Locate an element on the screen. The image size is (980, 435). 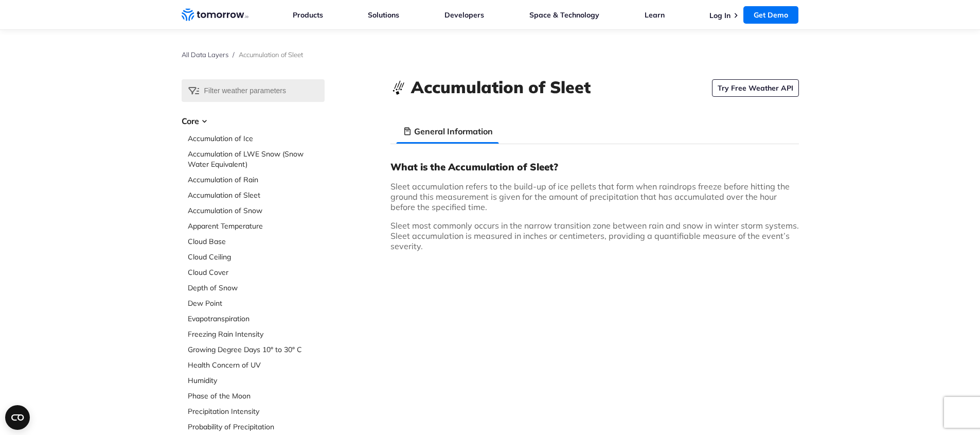
span: Sleet most commonly occurs in the narrow transition zone between rain and snow in winter storm sy... is located at coordinates (595, 236).